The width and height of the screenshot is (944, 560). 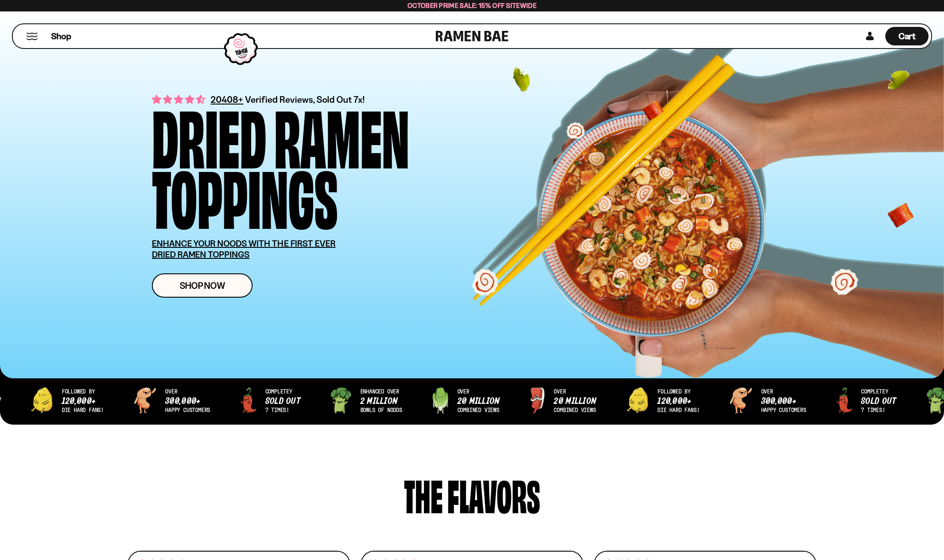 What do you see at coordinates (906, 36) in the screenshot?
I see `span: Cart` at bounding box center [906, 36].